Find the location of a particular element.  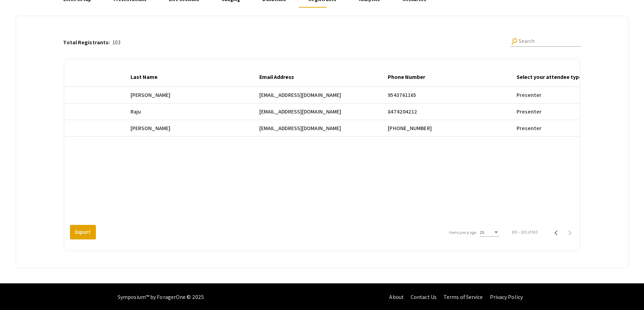

div: 103 is located at coordinates (92, 42).